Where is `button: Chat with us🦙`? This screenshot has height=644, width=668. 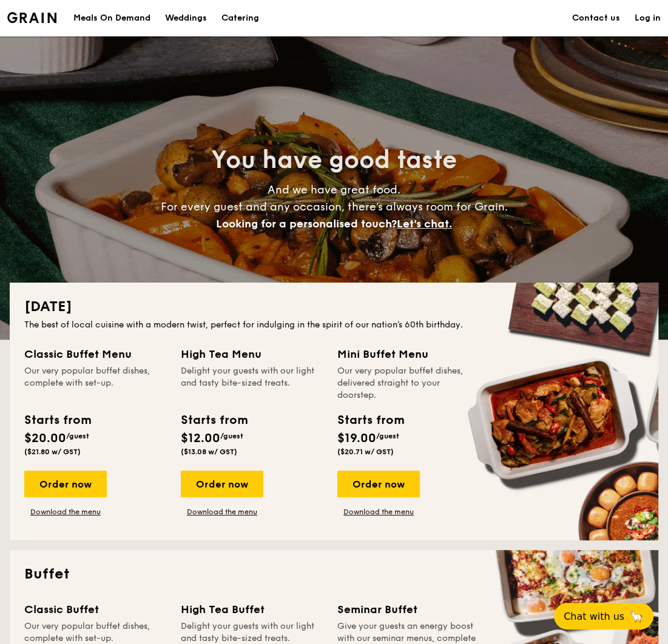 button: Chat with us🦙 is located at coordinates (604, 616).